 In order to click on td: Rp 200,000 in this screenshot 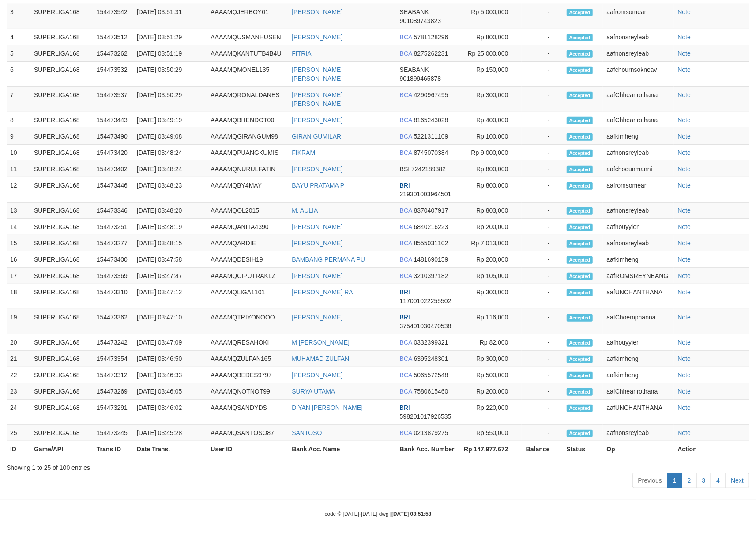, I will do `click(490, 260)`.